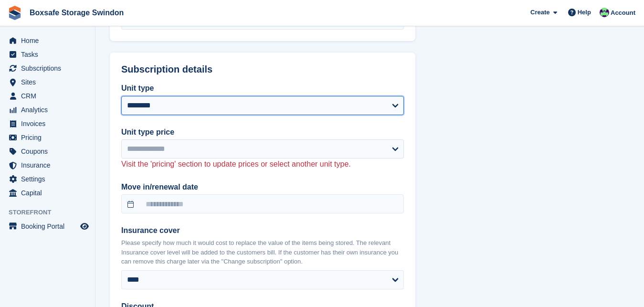 Image resolution: width=644 pixels, height=307 pixels. Describe the element at coordinates (50, 40) in the screenshot. I see `span: Home` at that location.